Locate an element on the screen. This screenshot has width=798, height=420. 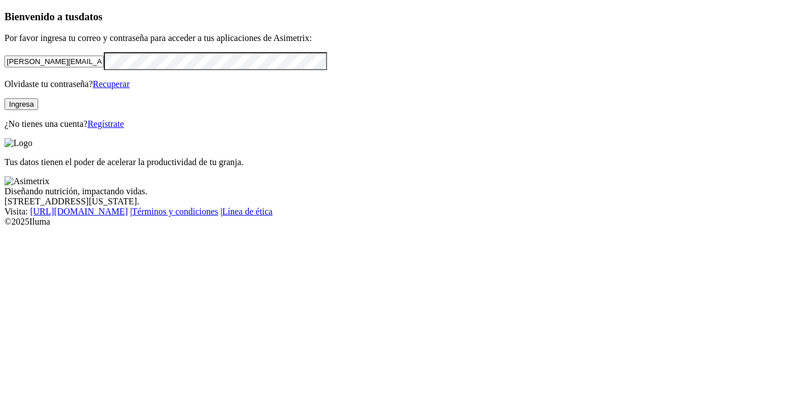
img: Asimetrix is located at coordinates (27, 181).